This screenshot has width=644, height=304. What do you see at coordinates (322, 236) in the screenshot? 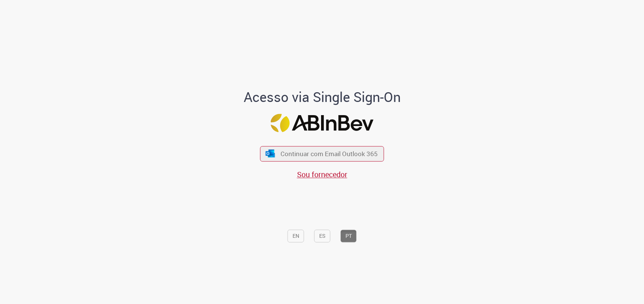
I see `button: ES` at bounding box center [322, 236].